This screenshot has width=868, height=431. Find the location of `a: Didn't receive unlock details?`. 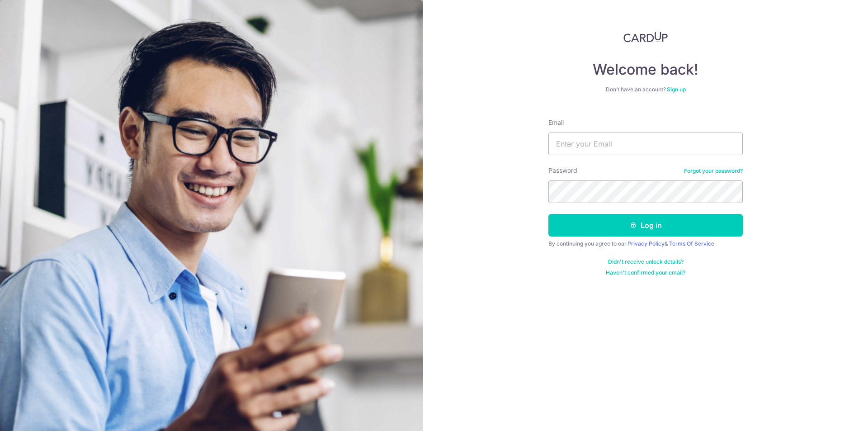

a: Didn't receive unlock details? is located at coordinates (645, 262).